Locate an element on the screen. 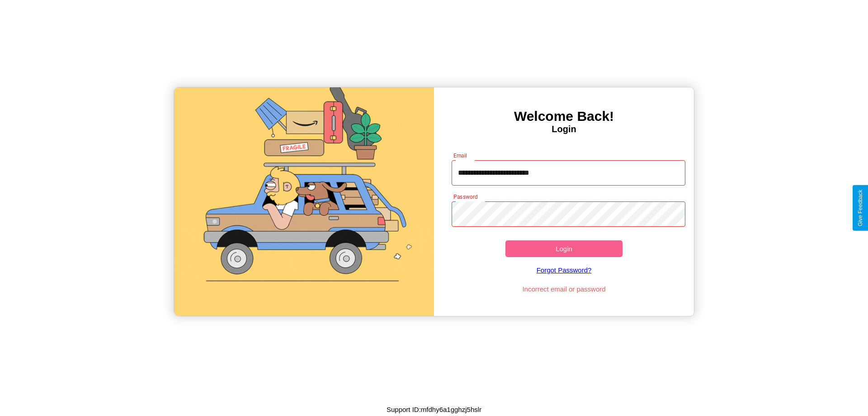 The image size is (868, 416). label: Password is located at coordinates (465, 196).